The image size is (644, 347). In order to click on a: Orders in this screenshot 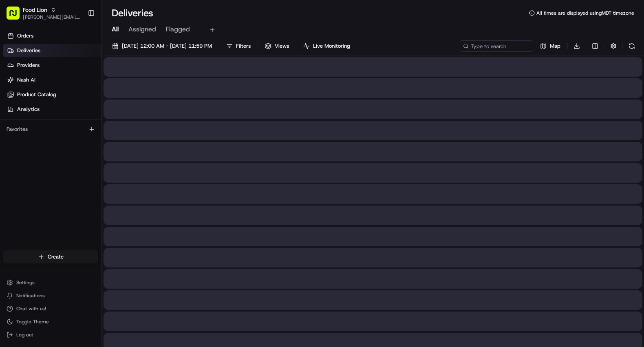, I will do `click(52, 36)`.